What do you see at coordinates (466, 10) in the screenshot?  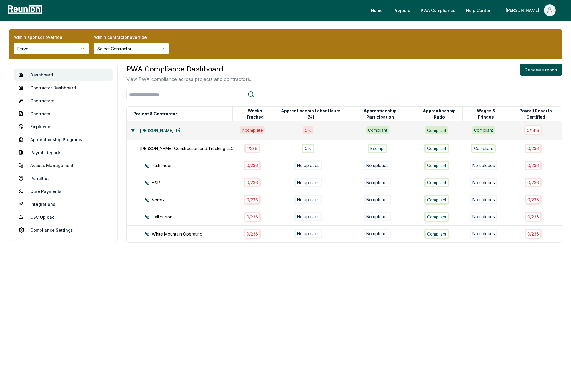 I see `nav: Main` at bounding box center [466, 10].